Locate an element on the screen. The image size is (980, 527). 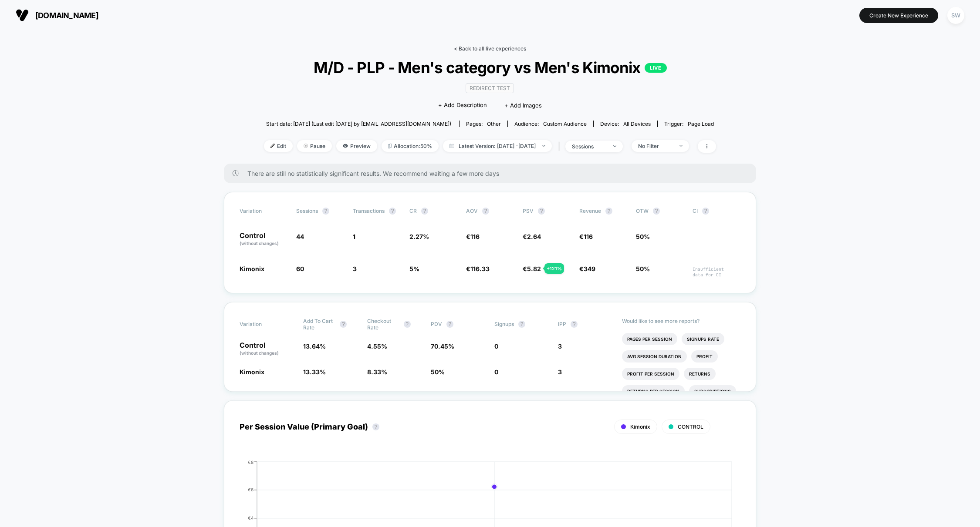
span: Revenue is located at coordinates (590, 211).